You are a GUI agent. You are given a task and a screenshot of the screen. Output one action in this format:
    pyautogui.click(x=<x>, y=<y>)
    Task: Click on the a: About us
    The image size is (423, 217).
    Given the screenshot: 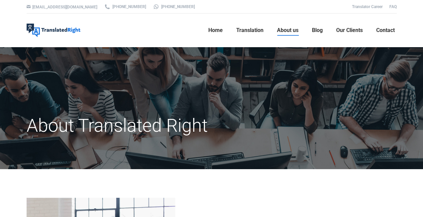 What is the action you would take?
    pyautogui.click(x=288, y=30)
    